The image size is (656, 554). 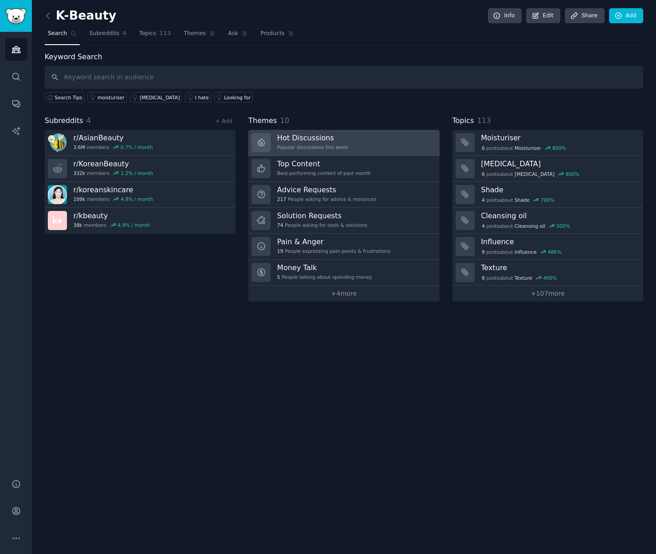 What do you see at coordinates (483, 252) in the screenshot?
I see `span: 9` at bounding box center [483, 252].